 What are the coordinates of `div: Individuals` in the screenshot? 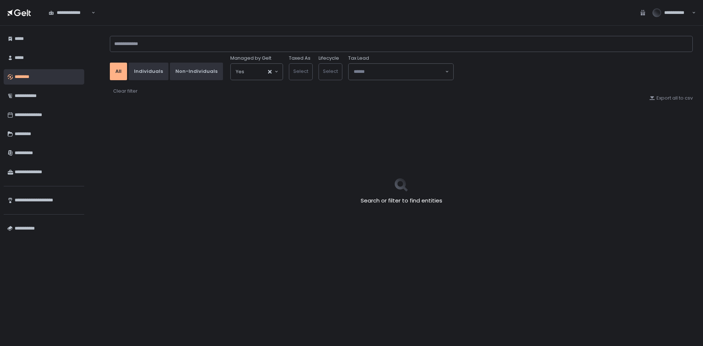 It's located at (148, 71).